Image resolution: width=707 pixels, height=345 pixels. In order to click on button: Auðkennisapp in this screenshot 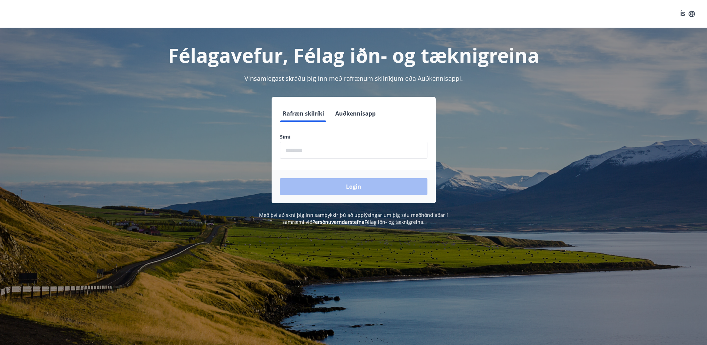, I will do `click(356, 113)`.